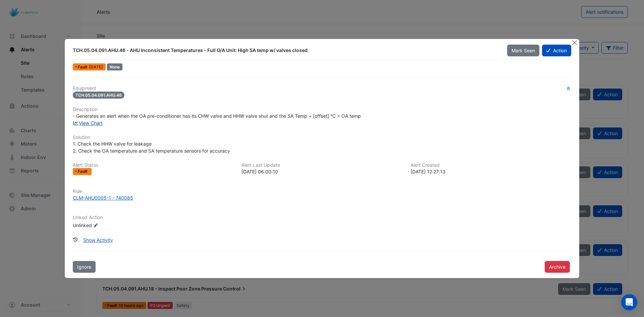  What do you see at coordinates (491, 165) in the screenshot?
I see `h6: Alert Created` at bounding box center [491, 165].